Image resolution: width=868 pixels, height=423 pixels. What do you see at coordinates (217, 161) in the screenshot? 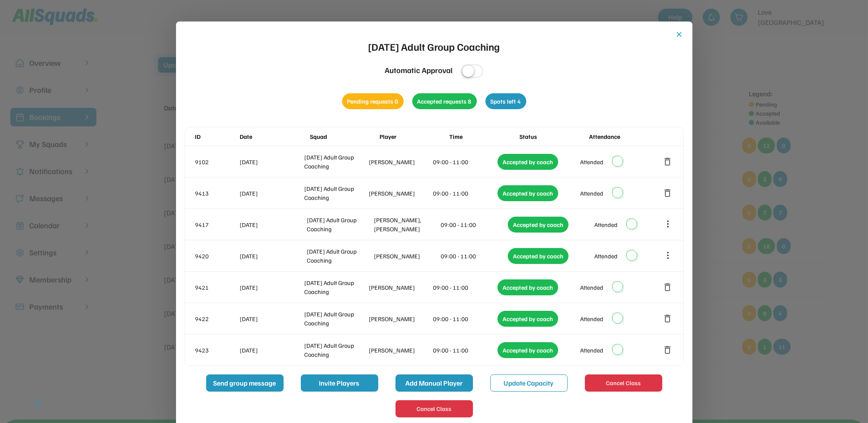
I see `div: 9102` at bounding box center [217, 161].